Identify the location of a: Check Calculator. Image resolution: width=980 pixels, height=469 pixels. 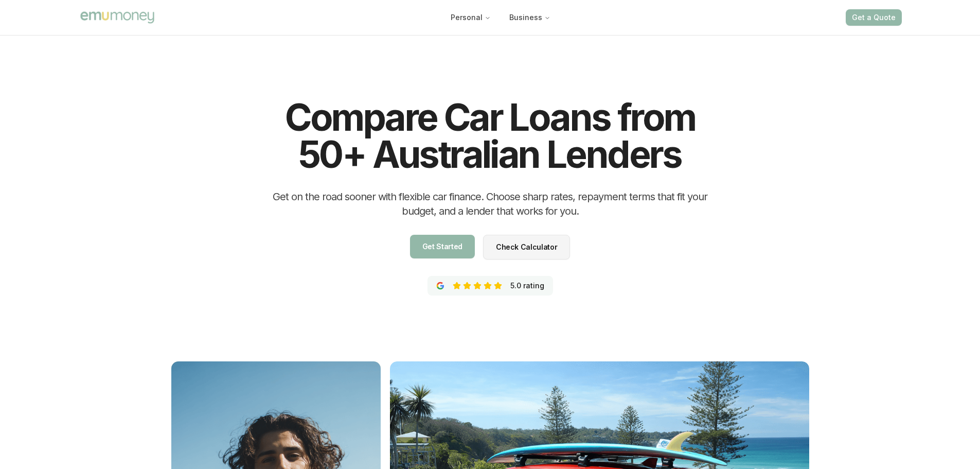
(526, 247).